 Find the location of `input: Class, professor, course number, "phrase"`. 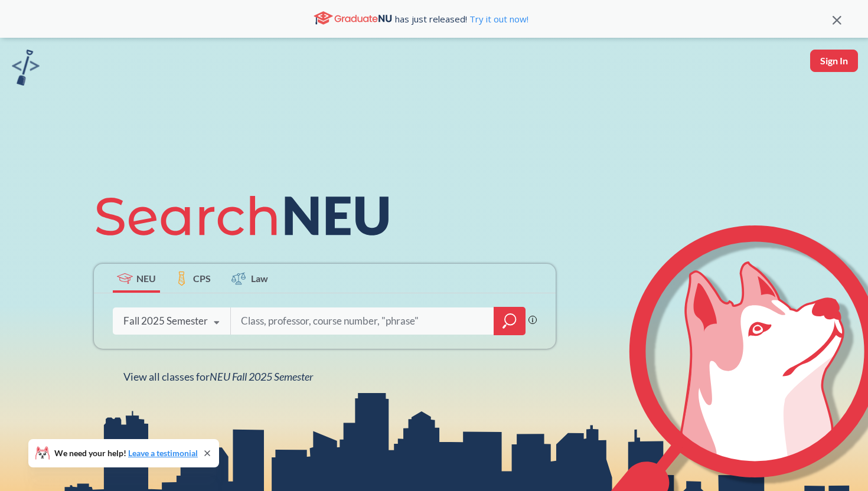

input: Class, professor, course number, "phrase" is located at coordinates (363, 321).